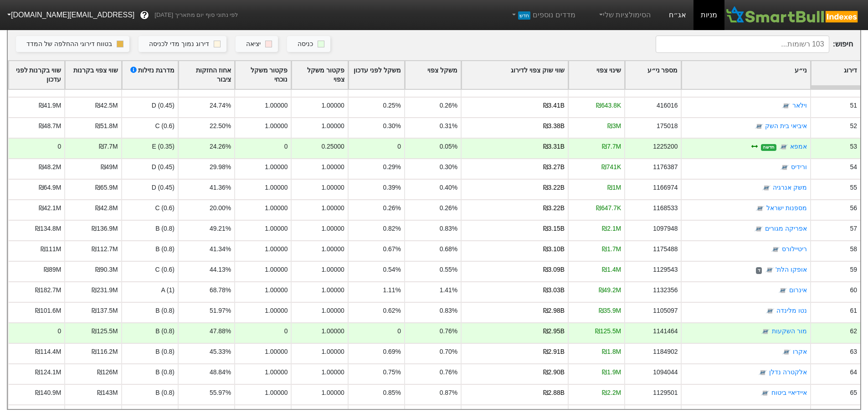 Image resolution: width=868 pixels, height=419 pixels. What do you see at coordinates (854, 106) in the screenshot?
I see `div: 51` at bounding box center [854, 106].